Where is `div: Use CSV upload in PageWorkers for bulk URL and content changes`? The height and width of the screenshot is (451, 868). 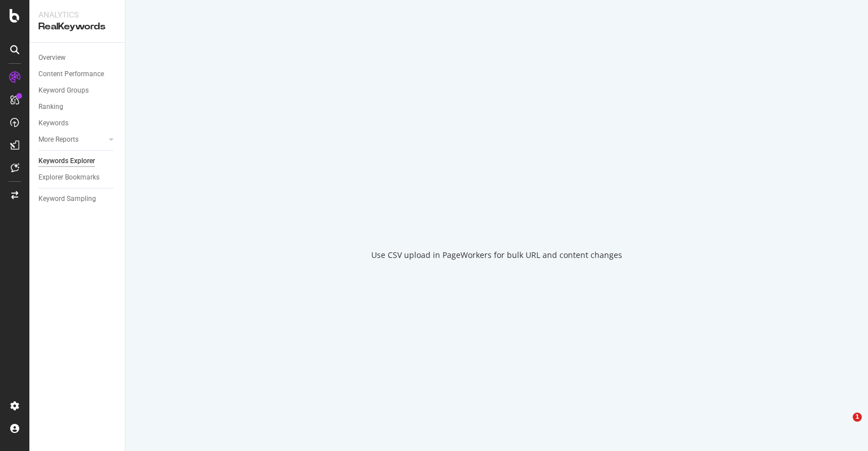 div: Use CSV upload in PageWorkers for bulk URL and content changes is located at coordinates (497, 255).